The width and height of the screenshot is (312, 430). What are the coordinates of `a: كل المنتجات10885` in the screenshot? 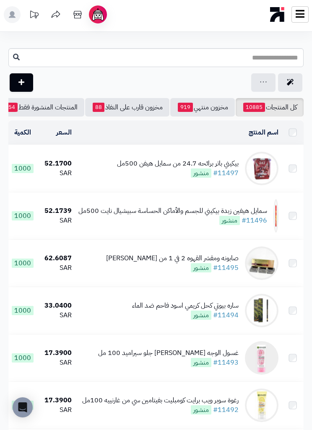 It's located at (270, 107).